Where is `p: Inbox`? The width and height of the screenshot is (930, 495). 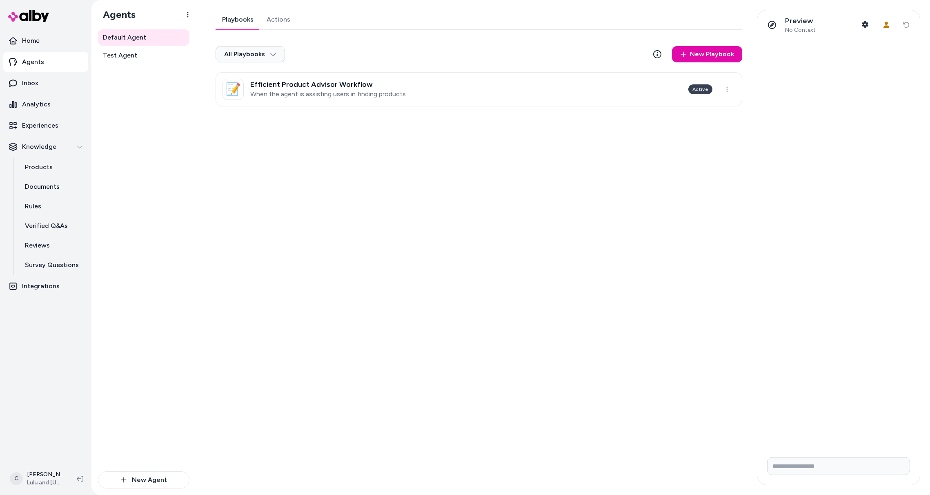 p: Inbox is located at coordinates (30, 83).